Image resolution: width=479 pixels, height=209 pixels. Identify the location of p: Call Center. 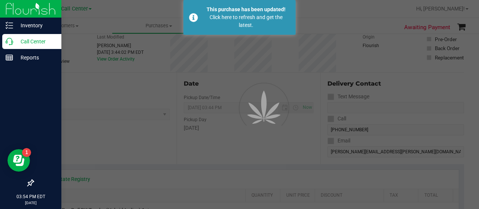
(36, 42).